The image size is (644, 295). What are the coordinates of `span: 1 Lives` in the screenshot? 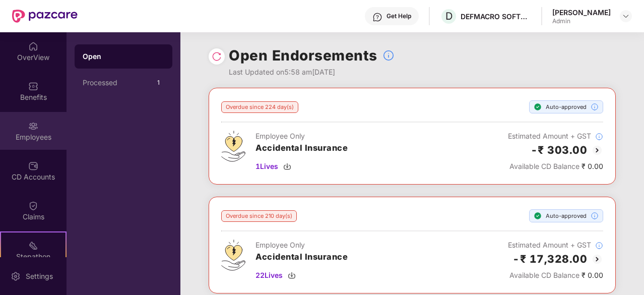 It's located at (266, 167).